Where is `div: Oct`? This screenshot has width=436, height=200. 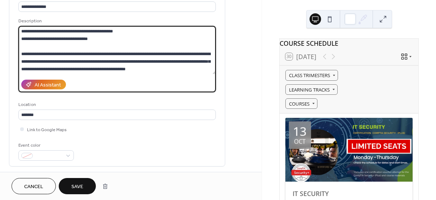
div: Oct is located at coordinates (300, 142).